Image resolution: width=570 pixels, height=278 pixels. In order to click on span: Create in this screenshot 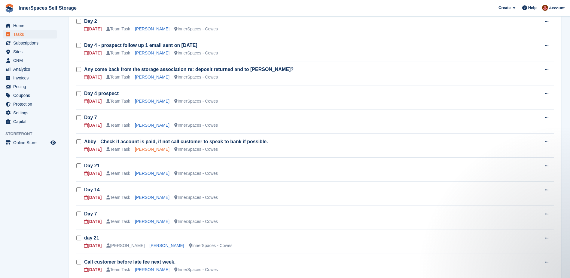, I will do `click(505, 8)`.